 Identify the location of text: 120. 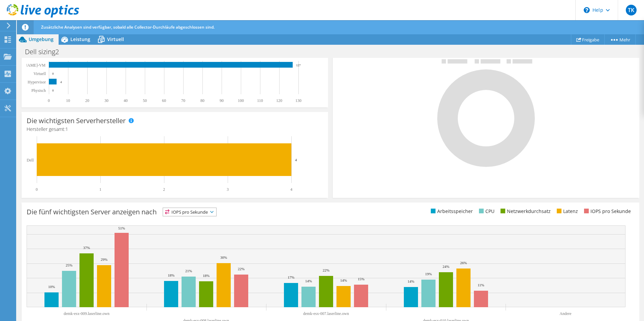
(279, 101).